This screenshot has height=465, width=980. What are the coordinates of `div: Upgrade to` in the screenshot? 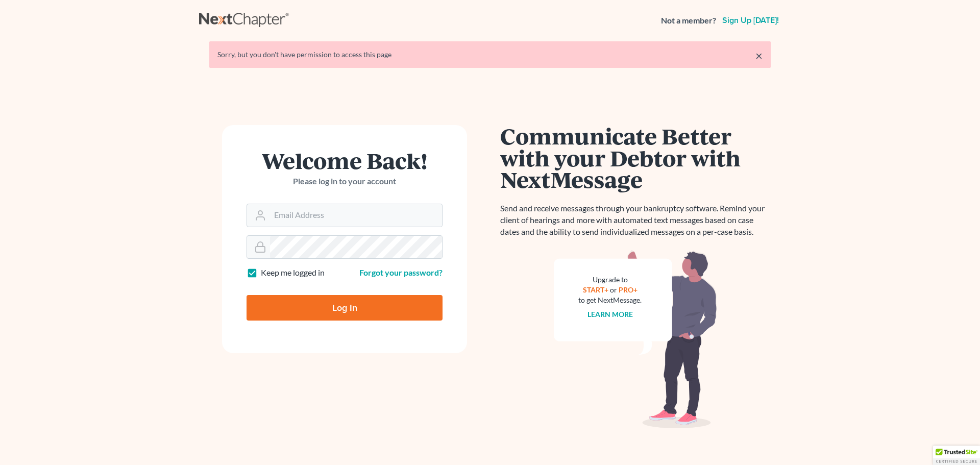 It's located at (610, 280).